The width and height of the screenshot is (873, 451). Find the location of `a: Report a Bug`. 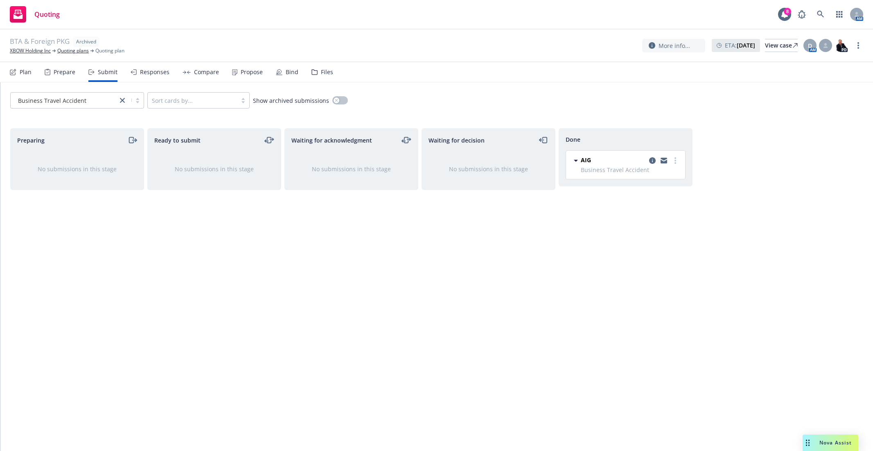

a: Report a Bug is located at coordinates (802, 14).